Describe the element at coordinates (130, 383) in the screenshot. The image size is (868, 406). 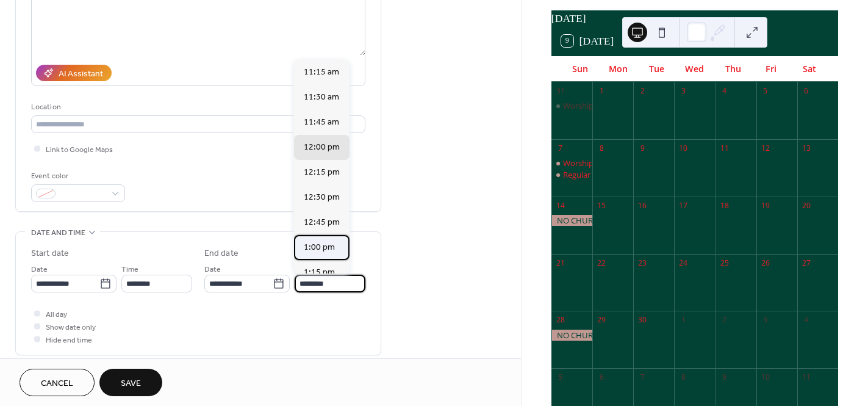
I see `span: Save` at that location.